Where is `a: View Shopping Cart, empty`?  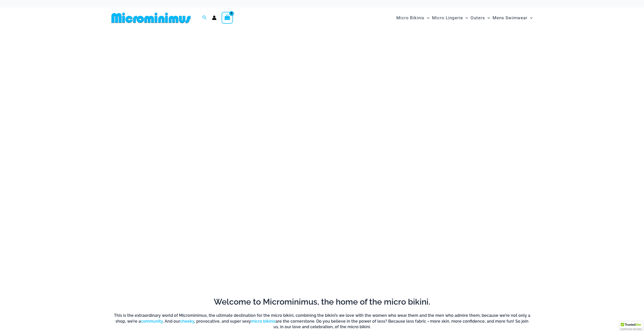 a: View Shopping Cart, empty is located at coordinates (227, 18).